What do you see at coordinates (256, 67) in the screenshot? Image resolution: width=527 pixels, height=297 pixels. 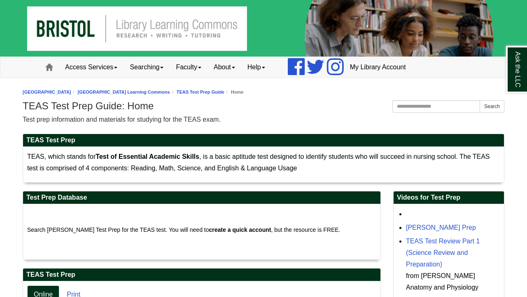 I see `a: Help` at bounding box center [256, 67].